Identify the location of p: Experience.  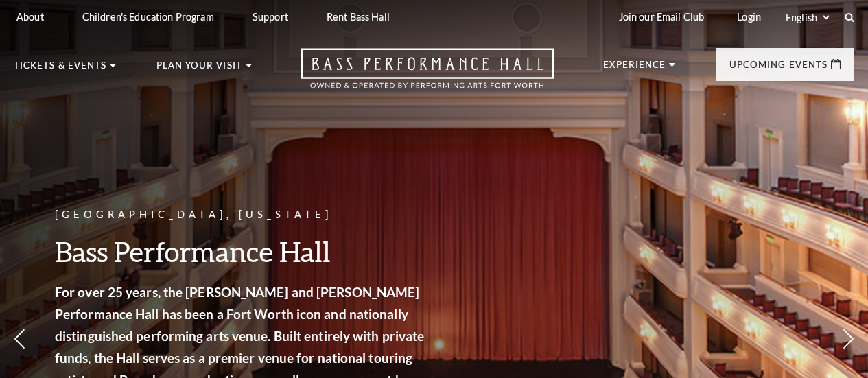
(635, 69).